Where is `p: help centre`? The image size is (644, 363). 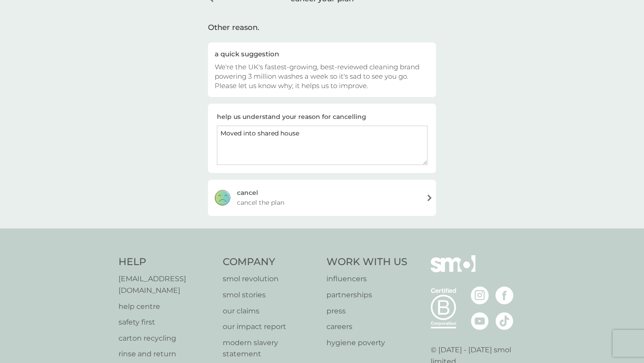
p: help centre is located at coordinates (166, 307).